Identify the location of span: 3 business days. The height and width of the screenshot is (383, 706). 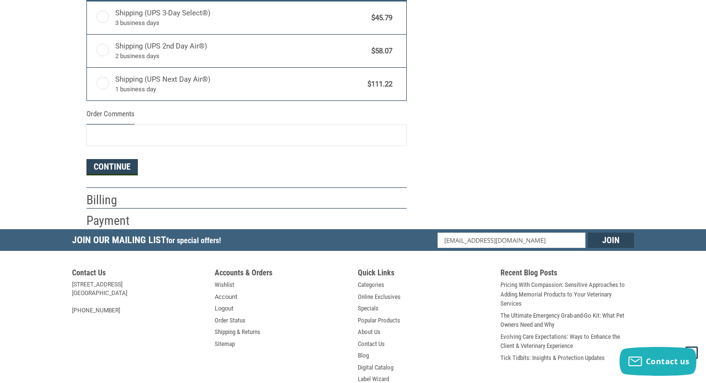
(241, 23).